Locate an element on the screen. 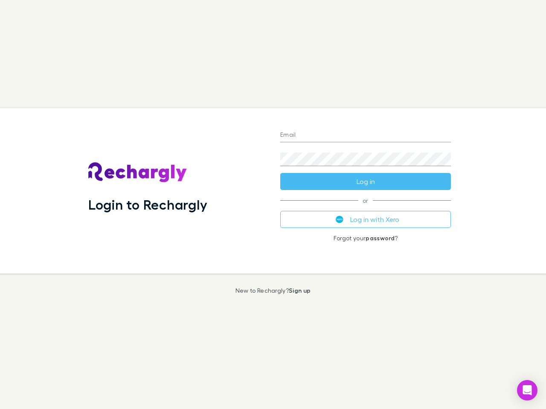 The height and width of the screenshot is (409, 546). button: Log in with Xero is located at coordinates (366, 220).